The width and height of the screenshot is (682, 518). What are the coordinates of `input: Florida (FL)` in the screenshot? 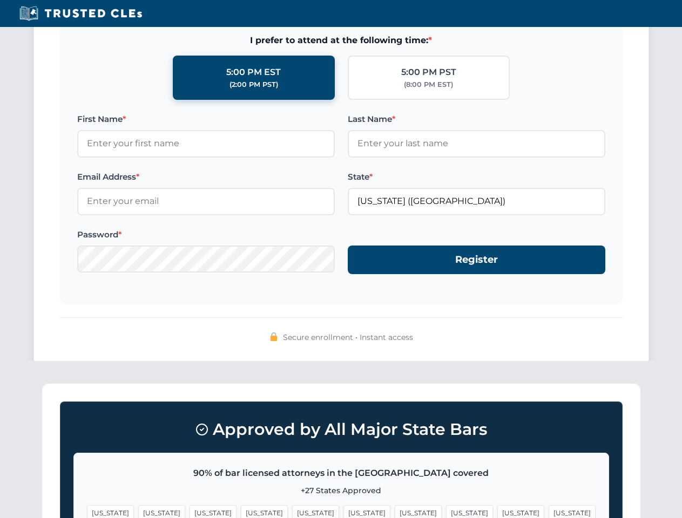 It's located at (476, 201).